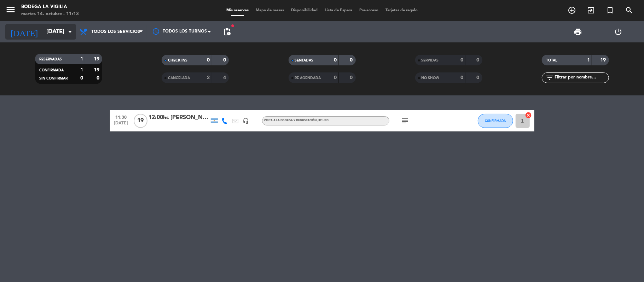  I want to click on i: arrow_drop_down, so click(70, 32).